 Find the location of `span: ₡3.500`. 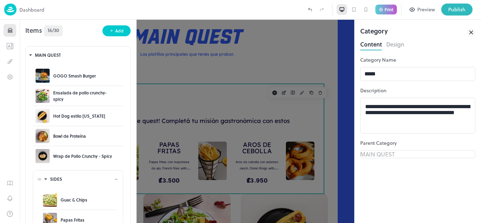

span: ₡3.500 is located at coordinates (149, 161).